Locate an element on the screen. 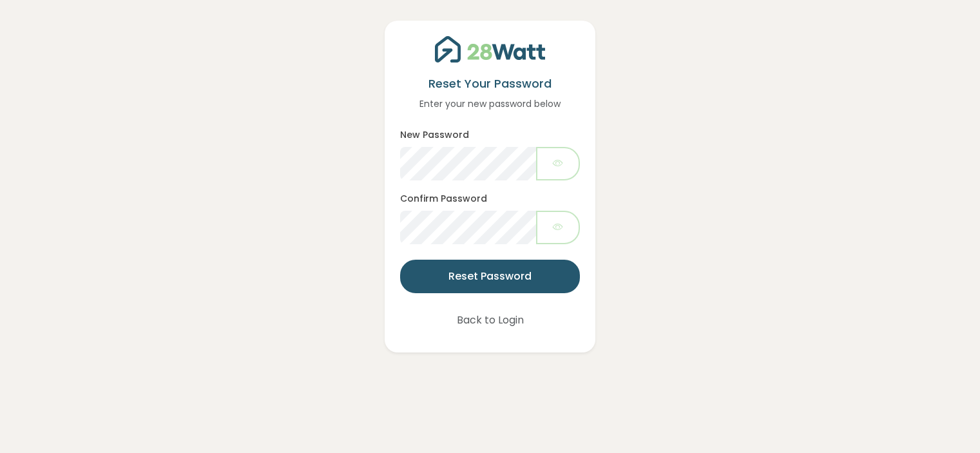 This screenshot has height=453, width=980. button: Back to Login is located at coordinates (490, 320).